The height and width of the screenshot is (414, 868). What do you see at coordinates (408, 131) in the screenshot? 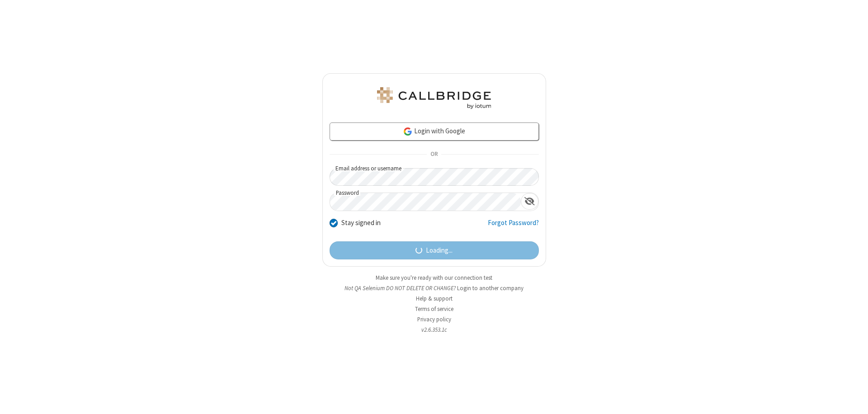
I see `img: google-icon.png` at bounding box center [408, 131].